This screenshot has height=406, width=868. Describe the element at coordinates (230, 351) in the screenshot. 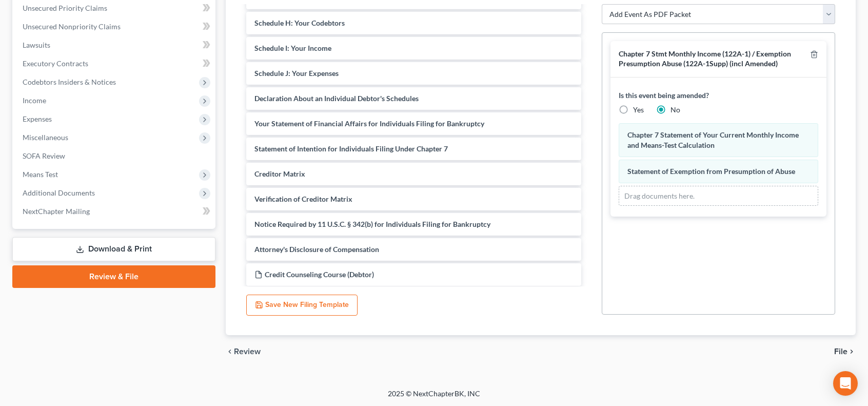

I see `i: chevron_left` at that location.